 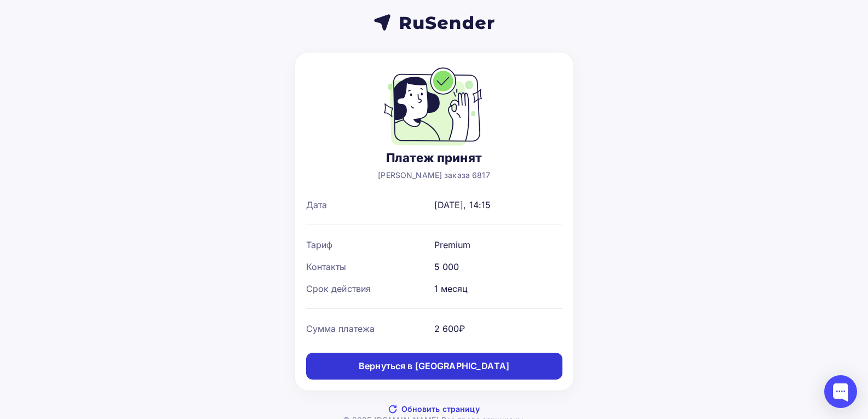 I want to click on div: Срок действия, so click(x=370, y=289).